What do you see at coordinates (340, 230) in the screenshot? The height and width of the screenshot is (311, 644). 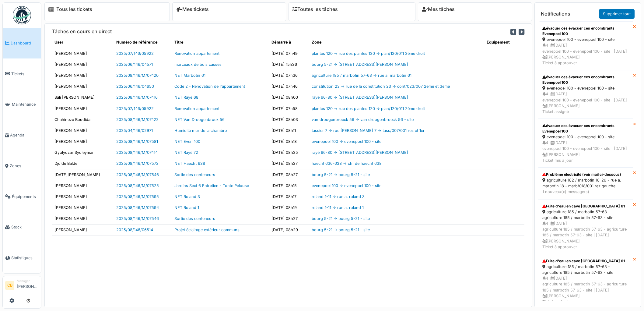 I see `a: bourg 5-21 -> bourg 5-21 - site` at bounding box center [340, 230].